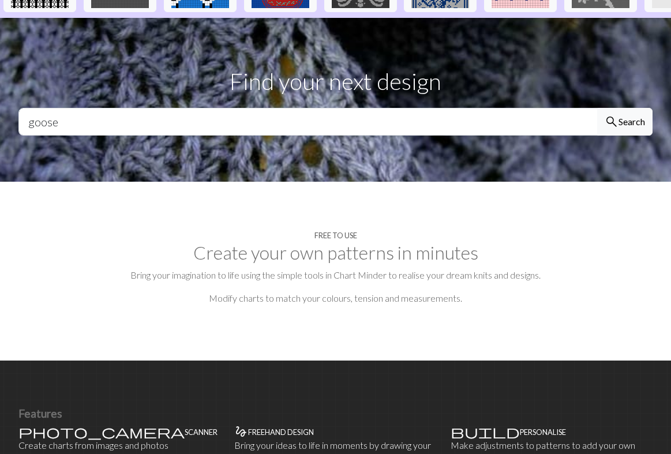 The image size is (671, 454). I want to click on p: Find your next design, so click(335, 81).